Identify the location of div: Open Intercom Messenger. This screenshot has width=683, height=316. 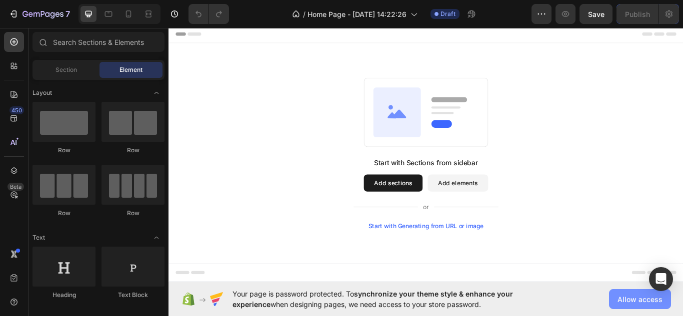
(661, 279).